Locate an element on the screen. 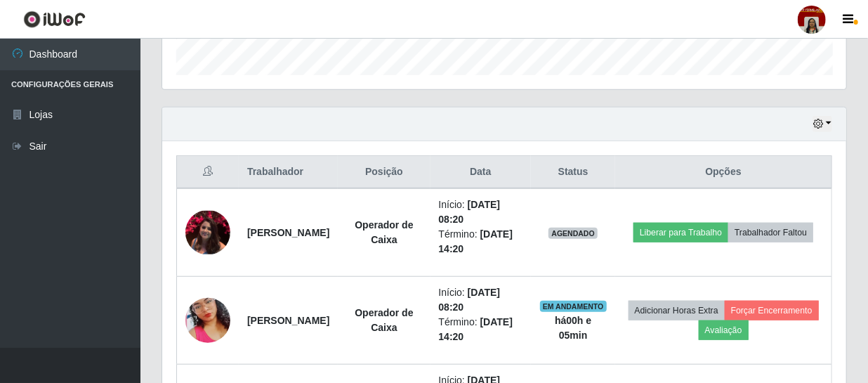 This screenshot has width=868, height=383. button: Adicionar Horas Extra is located at coordinates (676, 311).